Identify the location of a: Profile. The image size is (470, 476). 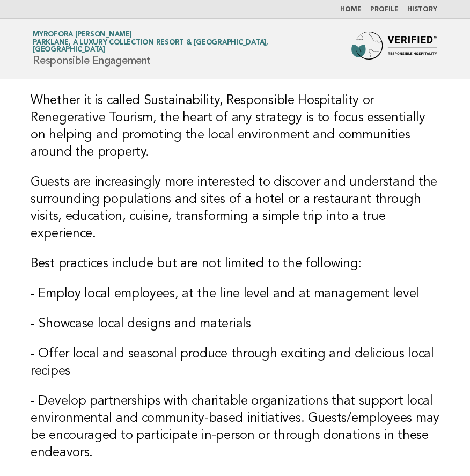
(384, 10).